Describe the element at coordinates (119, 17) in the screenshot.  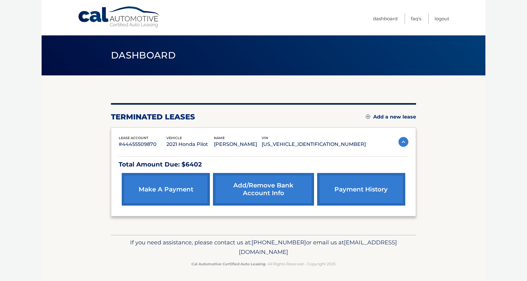
I see `a: Cal Automotive` at that location.